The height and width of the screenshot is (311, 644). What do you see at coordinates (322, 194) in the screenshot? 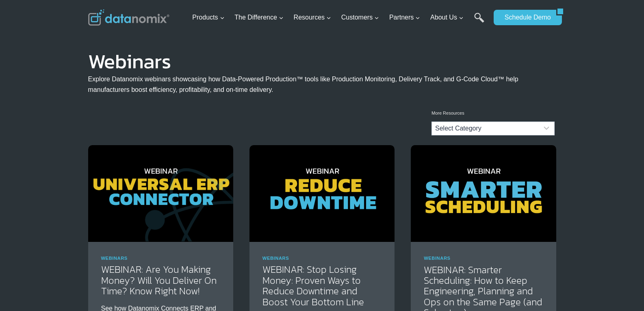
I see `a: WEBINAR: Discover practical ways to reduce downtime, boost productivity, and improve profits in y...` at bounding box center [322, 194].